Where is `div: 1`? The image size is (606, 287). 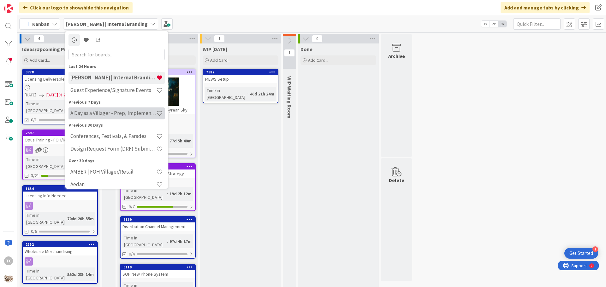
div: 1 is located at coordinates (595, 250).